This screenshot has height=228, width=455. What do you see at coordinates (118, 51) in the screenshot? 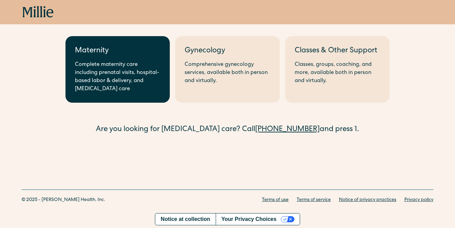
I see `div: Maternity` at bounding box center [118, 51].